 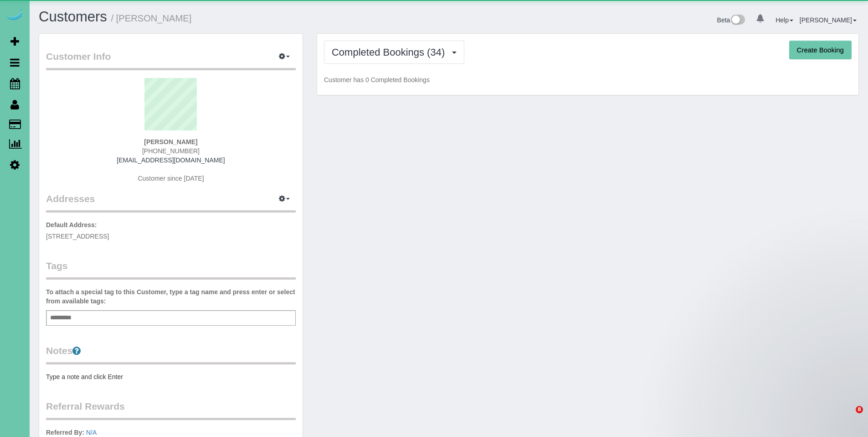 I want to click on a: Automaid Logo, so click(x=14, y=15).